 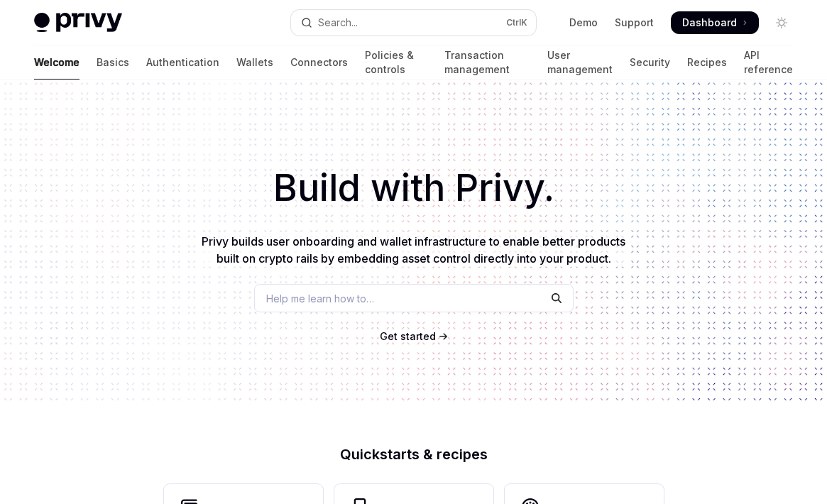 What do you see at coordinates (634, 23) in the screenshot?
I see `a: Support` at bounding box center [634, 23].